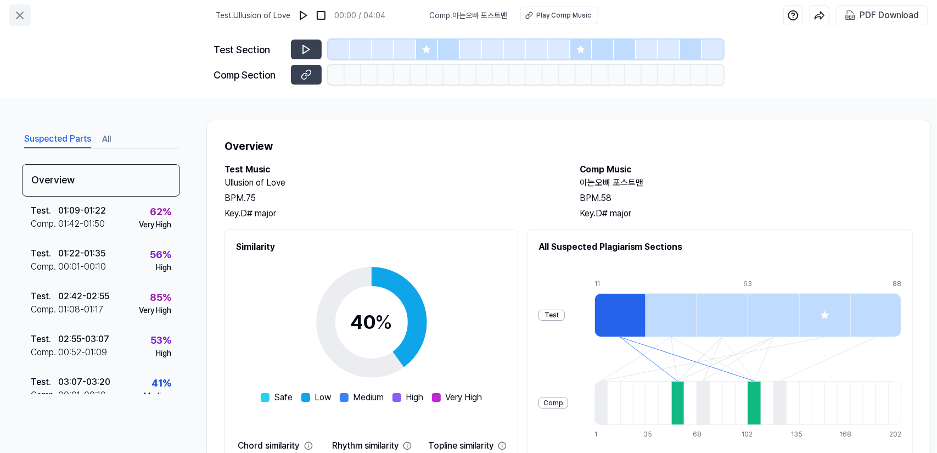 The image size is (937, 453). What do you see at coordinates (249, 75) in the screenshot?
I see `div: Comp Section` at bounding box center [249, 75].